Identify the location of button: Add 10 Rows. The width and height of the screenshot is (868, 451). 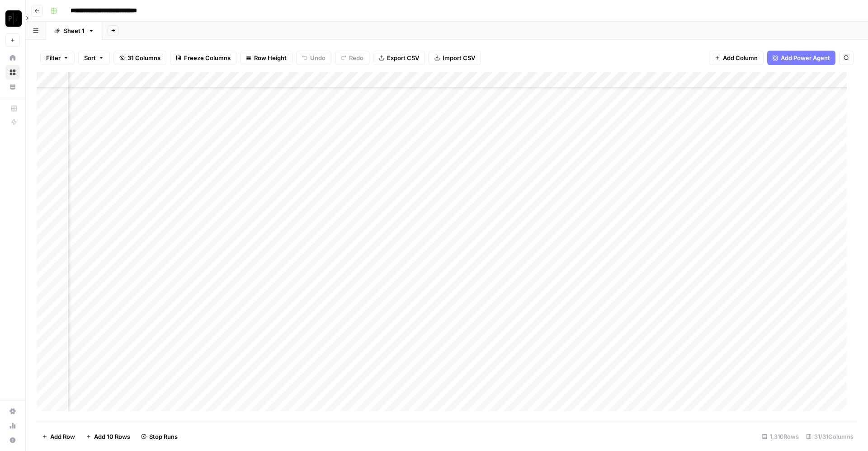
(108, 436).